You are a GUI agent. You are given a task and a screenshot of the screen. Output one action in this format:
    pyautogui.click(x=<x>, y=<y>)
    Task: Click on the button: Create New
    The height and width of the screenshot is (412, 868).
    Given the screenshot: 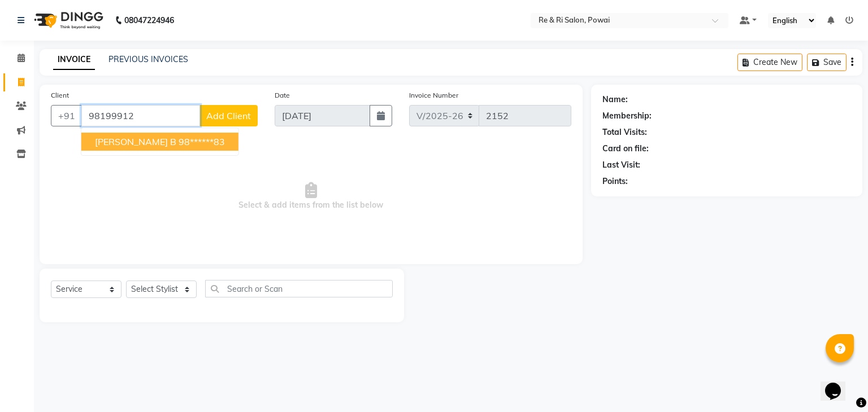 What is the action you would take?
    pyautogui.click(x=770, y=62)
    